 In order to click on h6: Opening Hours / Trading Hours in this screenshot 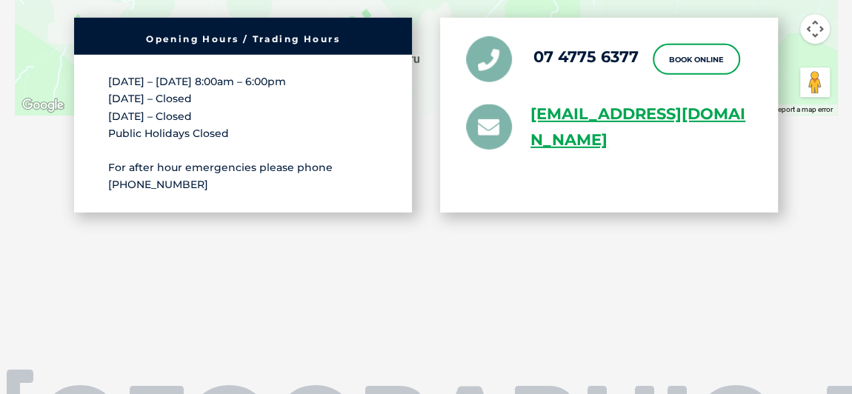, I will do `click(243, 39)`.